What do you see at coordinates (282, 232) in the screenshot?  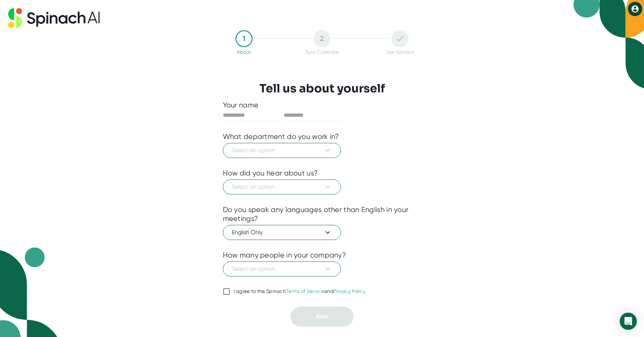 I see `button: English Only` at bounding box center [282, 232].